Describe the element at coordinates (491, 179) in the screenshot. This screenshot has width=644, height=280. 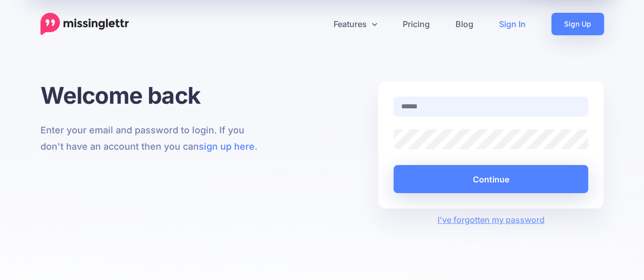
I see `button: Continue` at that location.